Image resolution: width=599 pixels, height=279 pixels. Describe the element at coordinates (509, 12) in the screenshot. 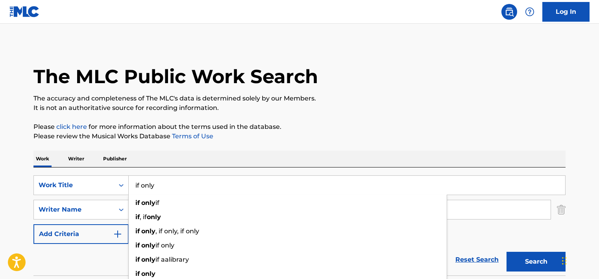

I see `img: search` at that location.